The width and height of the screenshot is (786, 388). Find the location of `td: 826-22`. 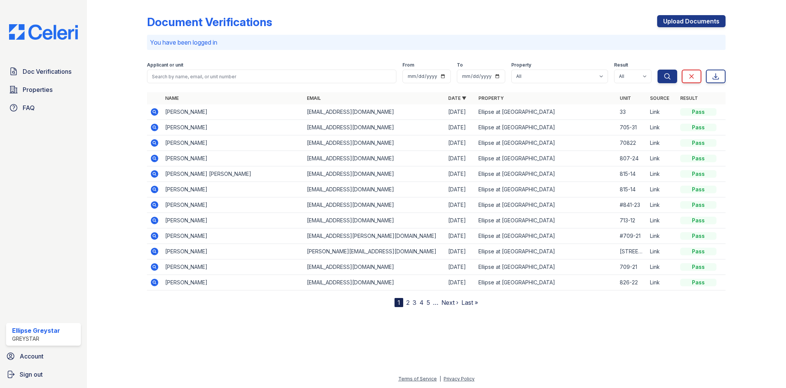

td: 826-22 is located at coordinates (632, 282).